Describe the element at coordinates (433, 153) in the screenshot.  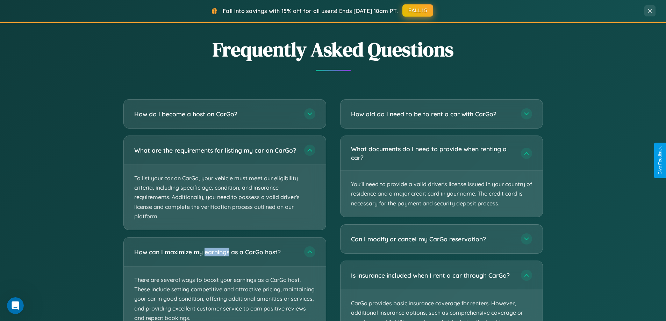
I see `h3: What documents do I need to provide when renting a car?` at that location.